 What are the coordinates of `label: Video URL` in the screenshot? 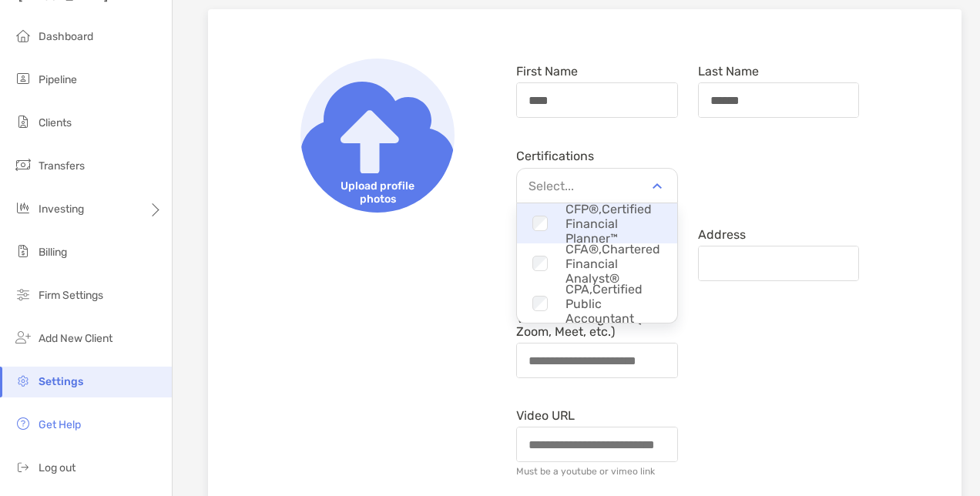 It's located at (546, 415).